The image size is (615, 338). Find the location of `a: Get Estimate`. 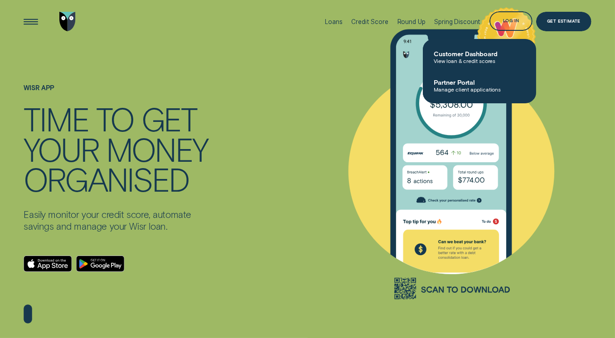

a: Get Estimate is located at coordinates (563, 21).